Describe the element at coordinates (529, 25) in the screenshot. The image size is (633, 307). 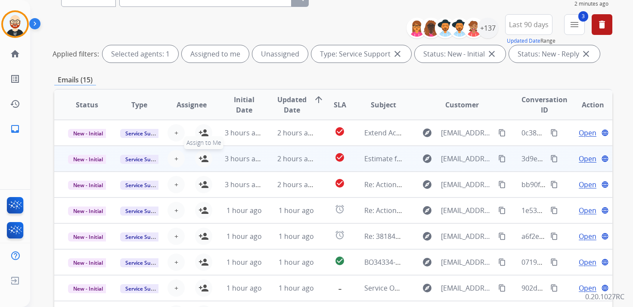
I see `span: Last 90 days` at that location.